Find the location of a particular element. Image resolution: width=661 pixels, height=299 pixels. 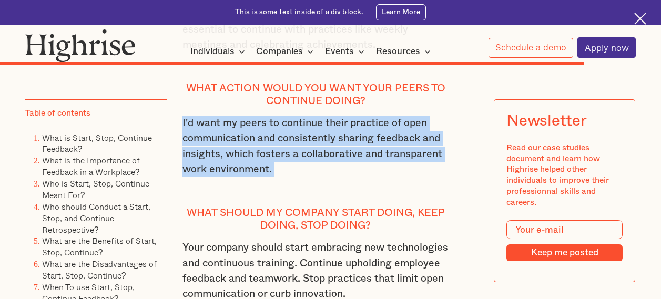

a: Apply now is located at coordinates (606, 47).